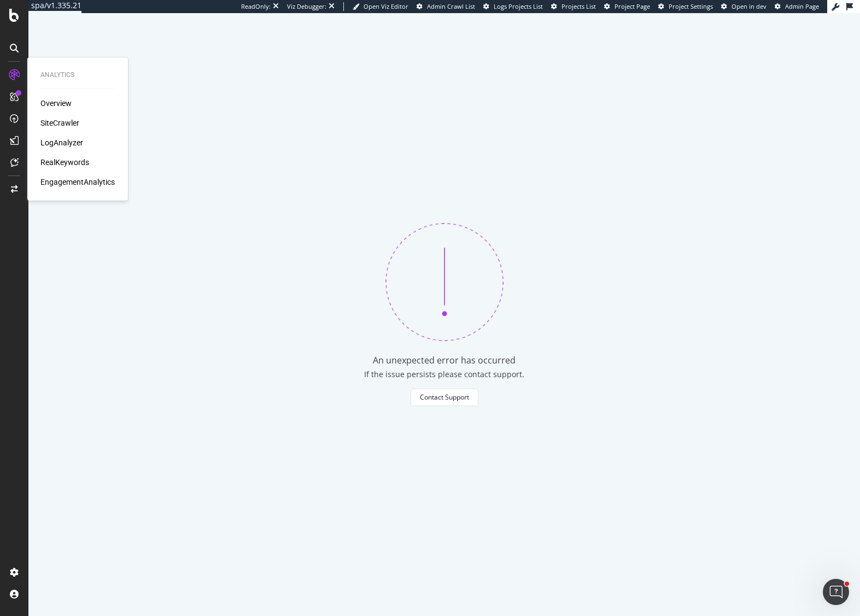 The width and height of the screenshot is (860, 616). I want to click on span: Project Settings, so click(691, 6).